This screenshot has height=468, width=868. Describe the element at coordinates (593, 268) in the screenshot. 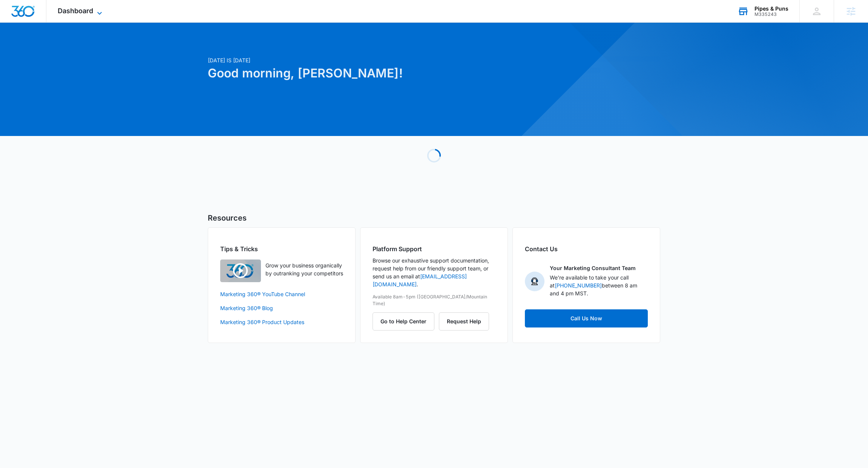

I see `p: Your Marketing Consultant Team` at that location.